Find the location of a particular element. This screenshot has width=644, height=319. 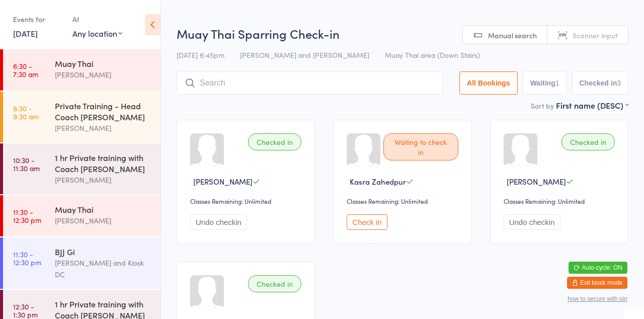

div: At is located at coordinates (98, 20).